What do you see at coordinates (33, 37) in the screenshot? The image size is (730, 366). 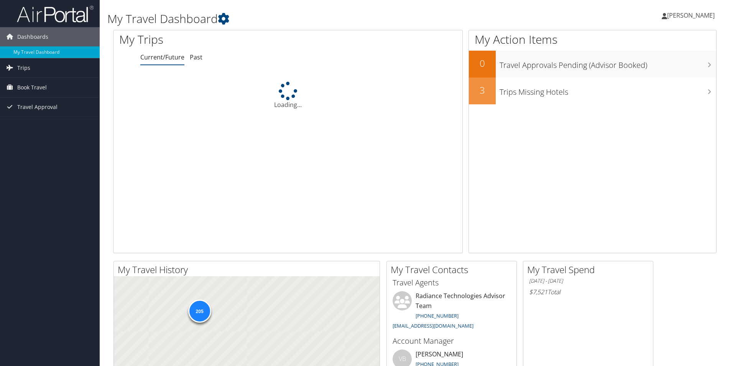 I see `span: Dashboards` at bounding box center [33, 37].